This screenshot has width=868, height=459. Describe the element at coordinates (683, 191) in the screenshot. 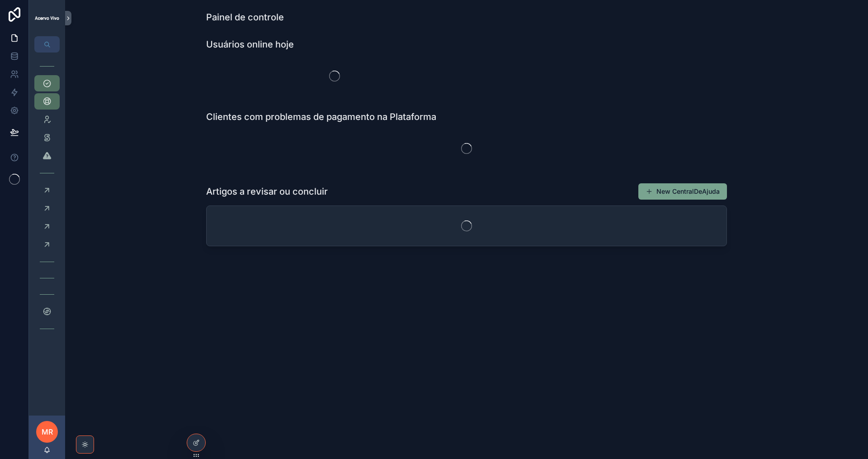

I see `a: New CentralDeAjuda` at that location.